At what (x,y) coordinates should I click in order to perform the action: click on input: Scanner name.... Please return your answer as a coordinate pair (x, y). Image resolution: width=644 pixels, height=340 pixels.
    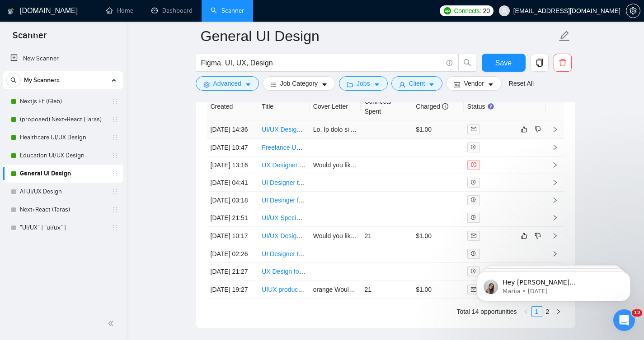
    Looking at the image, I should click on (378, 36).